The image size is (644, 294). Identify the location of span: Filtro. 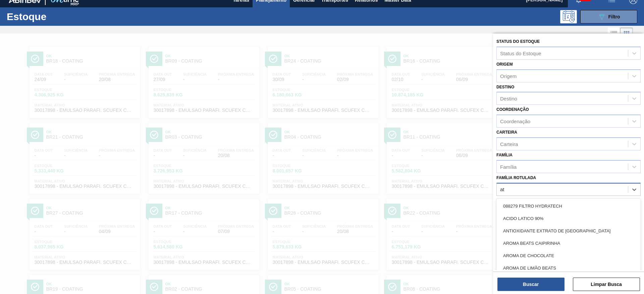
(614, 17).